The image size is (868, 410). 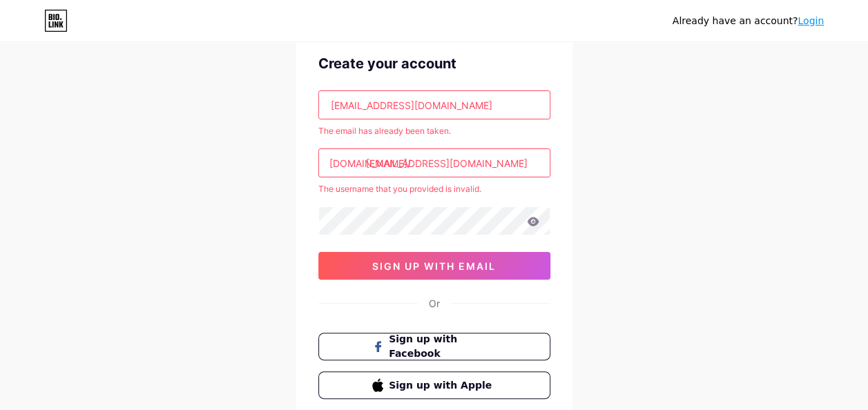 What do you see at coordinates (435, 347) in the screenshot?
I see `button: Sign up with Facebook` at bounding box center [435, 347].